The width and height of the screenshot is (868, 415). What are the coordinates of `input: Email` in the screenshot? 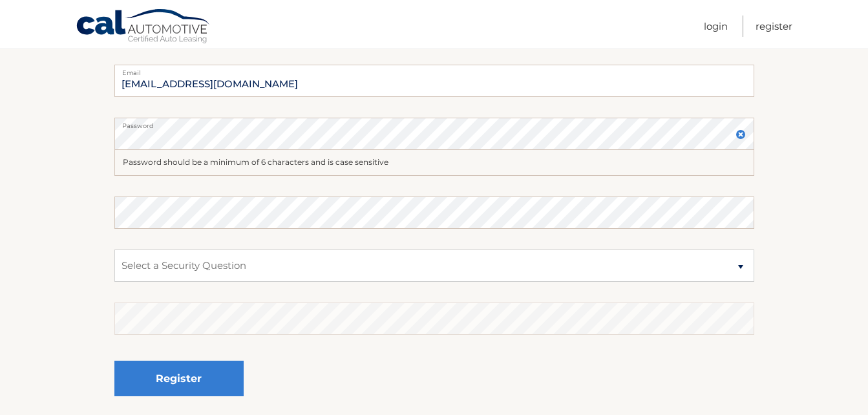 It's located at (434, 81).